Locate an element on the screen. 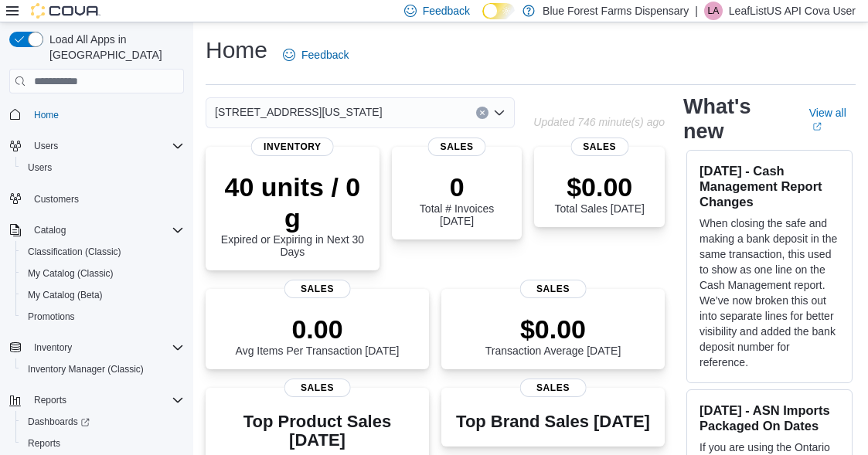 This screenshot has height=455, width=868. p: Blue Forest Farms Dispensary is located at coordinates (616, 11).